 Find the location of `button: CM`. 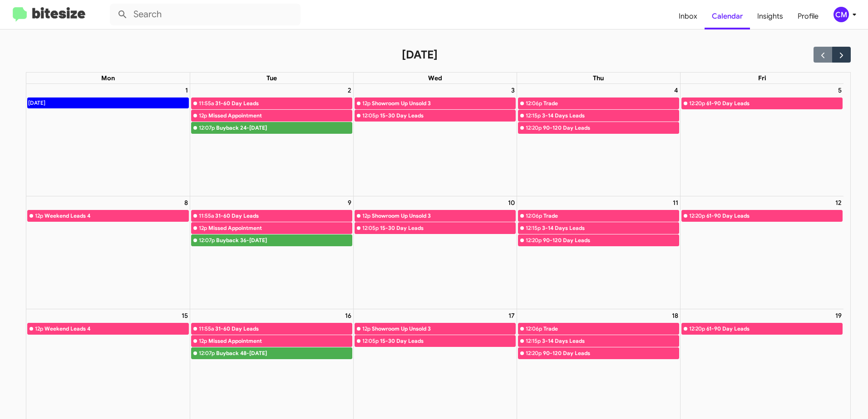

button: CM is located at coordinates (841, 15).